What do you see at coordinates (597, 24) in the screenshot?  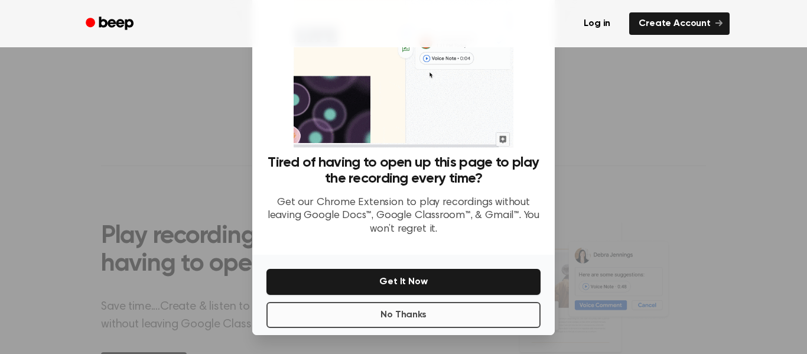 I see `a: Log in` at bounding box center [597, 24].